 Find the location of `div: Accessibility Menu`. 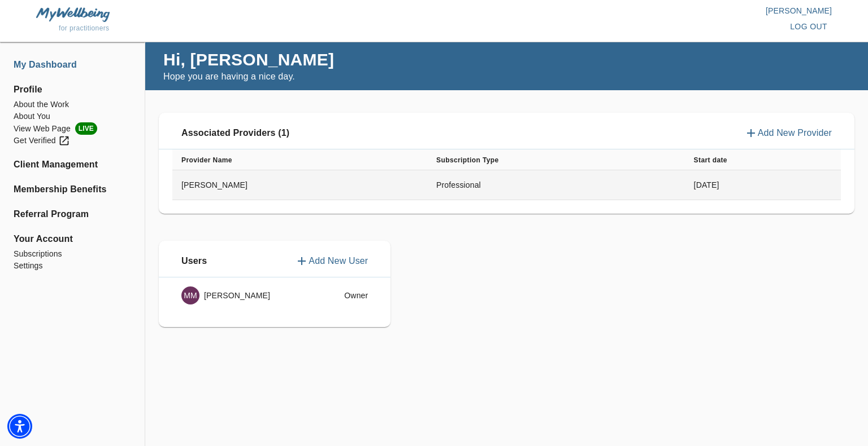

div: Accessibility Menu is located at coordinates (20, 427).